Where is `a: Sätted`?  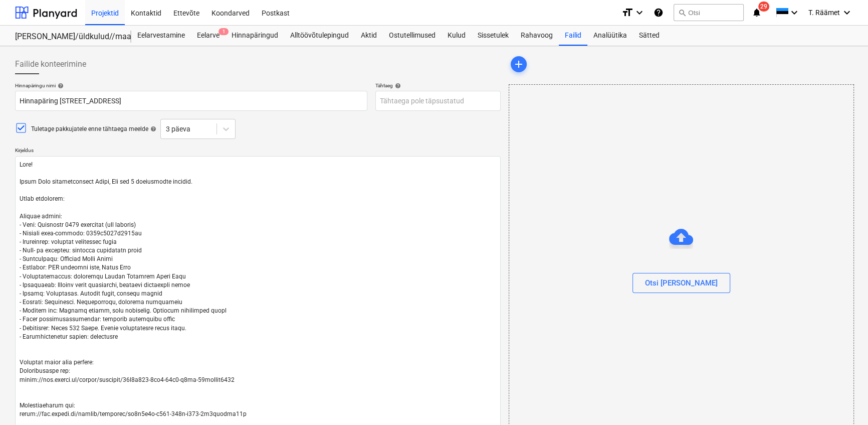
a: Sätted is located at coordinates (649, 36).